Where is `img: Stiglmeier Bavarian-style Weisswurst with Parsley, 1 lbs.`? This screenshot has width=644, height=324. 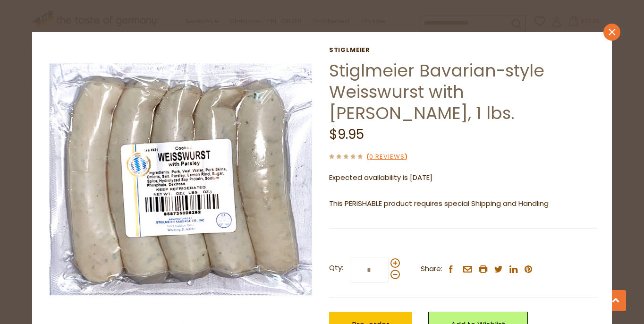
img: Stiglmeier Bavarian-style Weisswurst with Parsley, 1 lbs. is located at coordinates (180, 179).